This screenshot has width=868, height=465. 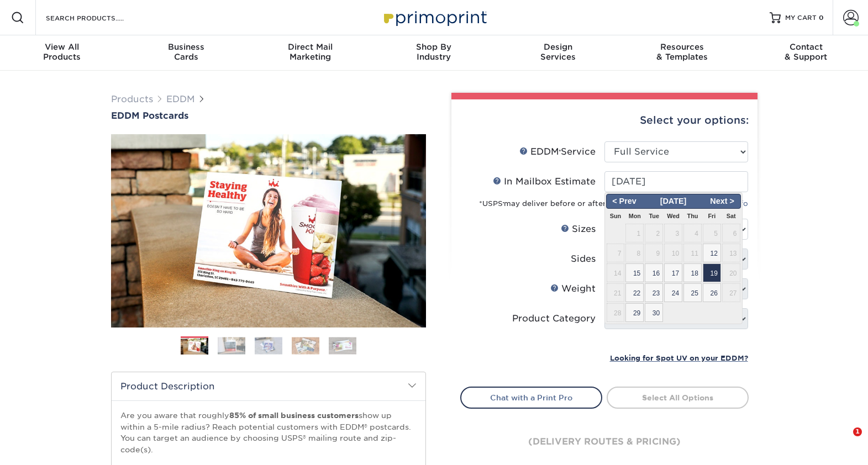 What do you see at coordinates (712, 253) in the screenshot?
I see `span: 12` at bounding box center [712, 253].